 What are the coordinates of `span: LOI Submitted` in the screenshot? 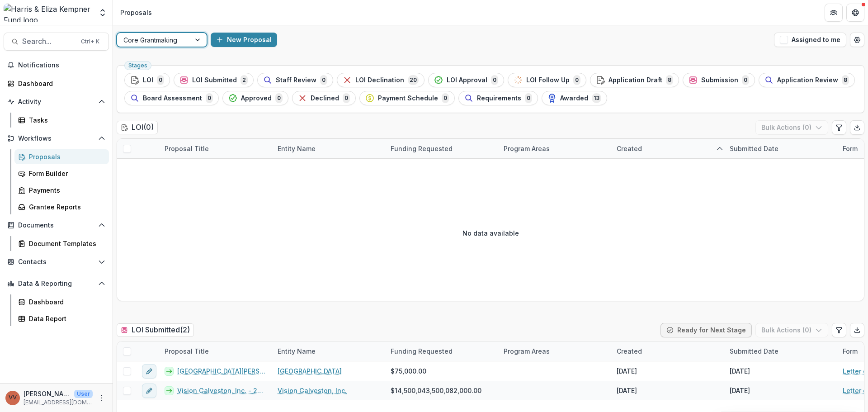 It's located at (214, 80).